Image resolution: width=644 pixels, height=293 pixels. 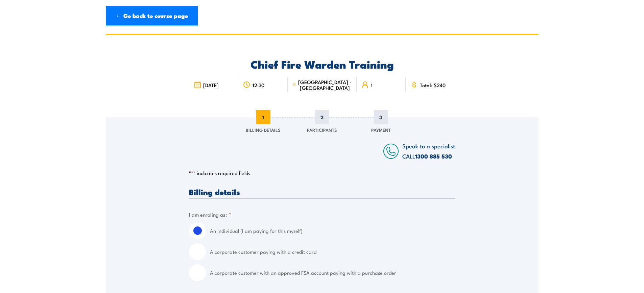 I want to click on span: Participants, so click(x=322, y=130).